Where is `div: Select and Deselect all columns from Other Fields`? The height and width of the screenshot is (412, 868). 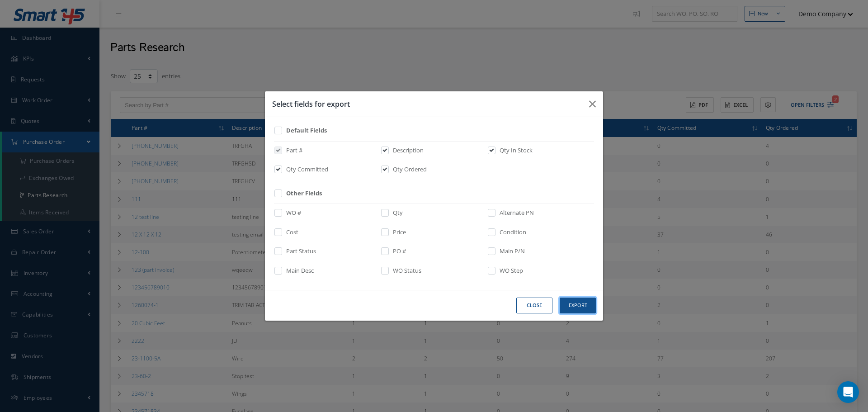
div: Select and Deselect all columns from Other Fields is located at coordinates (429, 195).